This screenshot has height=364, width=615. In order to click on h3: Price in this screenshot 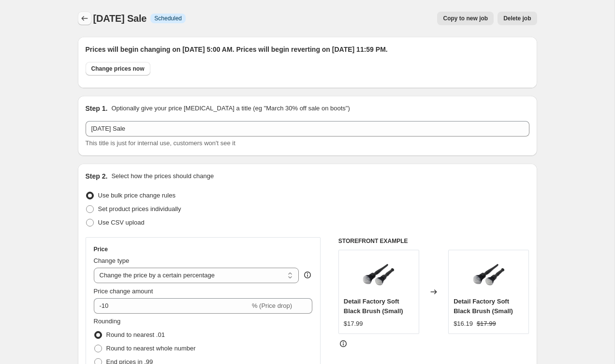, I will do `click(101, 249)`.